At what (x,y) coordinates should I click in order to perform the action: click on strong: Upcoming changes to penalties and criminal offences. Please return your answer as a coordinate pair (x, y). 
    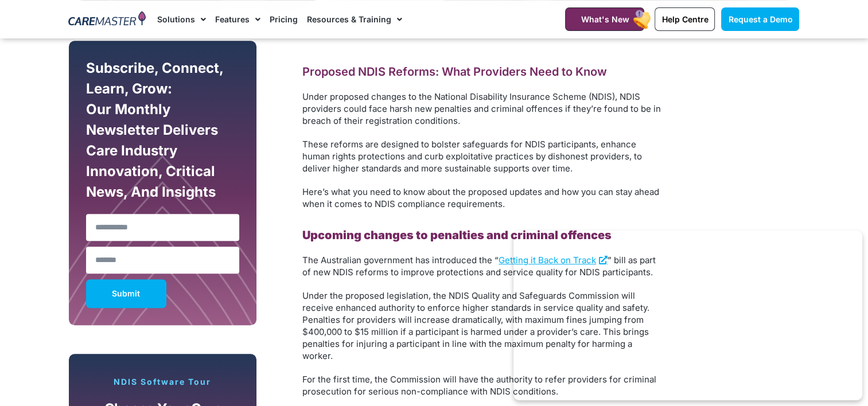
    Looking at the image, I should click on (457, 235).